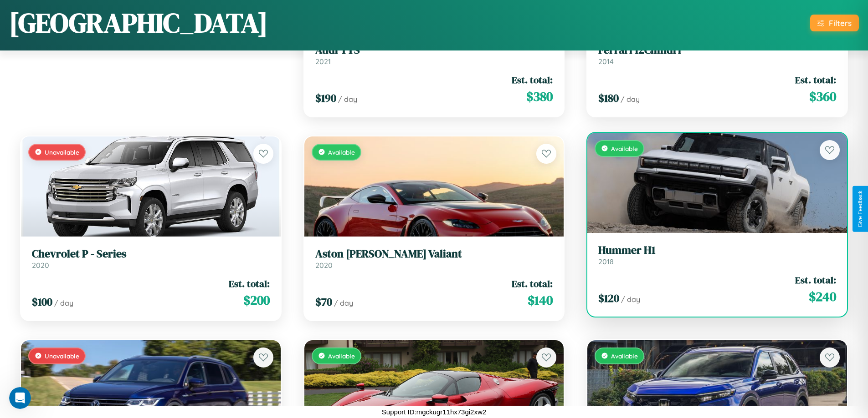  What do you see at coordinates (540, 300) in the screenshot?
I see `span: $ 140` at bounding box center [540, 300].